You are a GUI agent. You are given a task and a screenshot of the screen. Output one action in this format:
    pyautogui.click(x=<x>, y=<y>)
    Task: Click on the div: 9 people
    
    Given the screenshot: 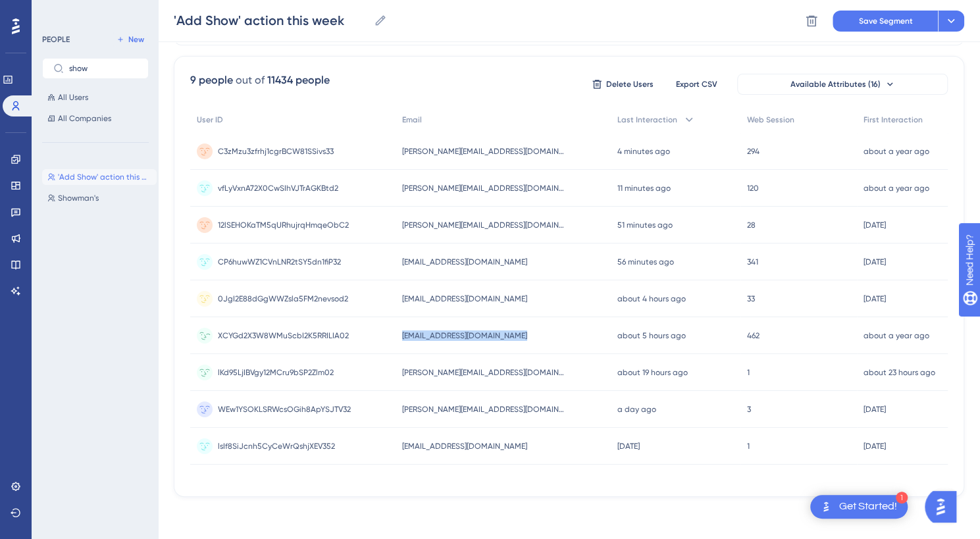 What is the action you would take?
    pyautogui.click(x=211, y=81)
    